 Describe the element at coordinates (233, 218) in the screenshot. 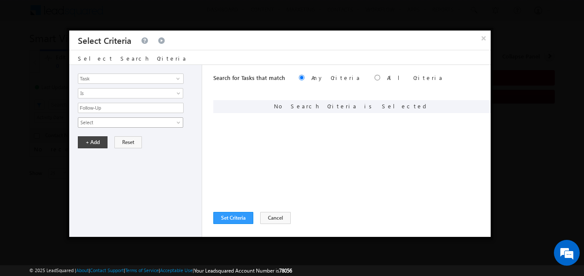

I see `button: Set Criteria` at that location.